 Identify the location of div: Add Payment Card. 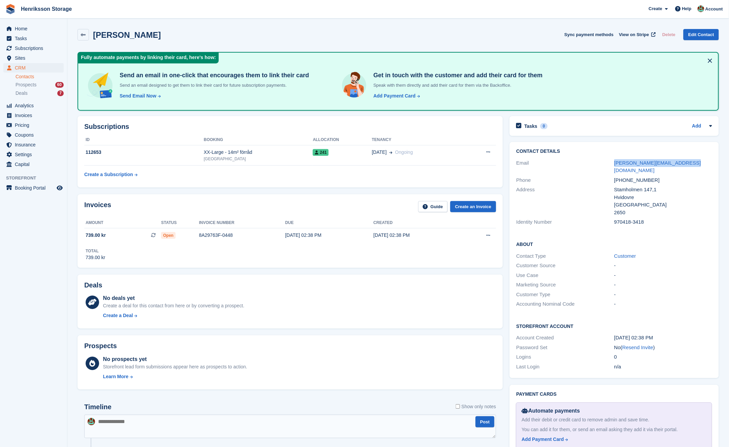
(543, 439).